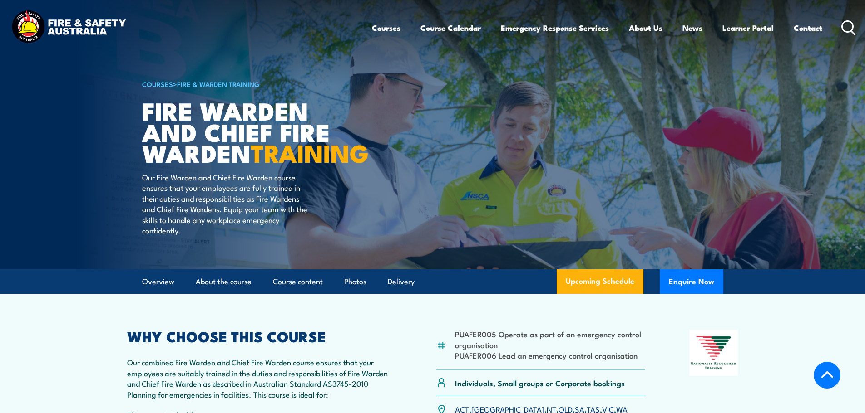  Describe the element at coordinates (223, 282) in the screenshot. I see `a: About the course` at that location.